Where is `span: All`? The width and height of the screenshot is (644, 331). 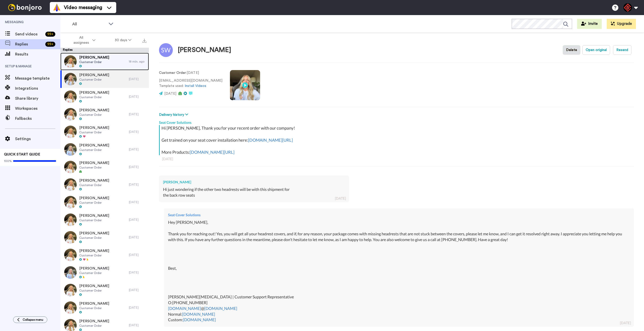
span: All is located at coordinates (89, 24).